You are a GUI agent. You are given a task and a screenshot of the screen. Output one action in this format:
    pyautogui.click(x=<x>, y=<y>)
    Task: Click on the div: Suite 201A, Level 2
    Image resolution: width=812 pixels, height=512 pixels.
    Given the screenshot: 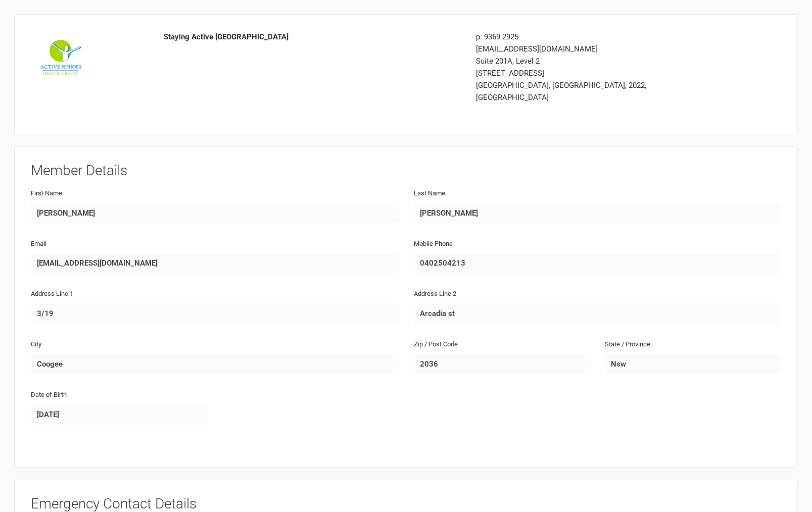 What is the action you would take?
    pyautogui.click(x=593, y=61)
    